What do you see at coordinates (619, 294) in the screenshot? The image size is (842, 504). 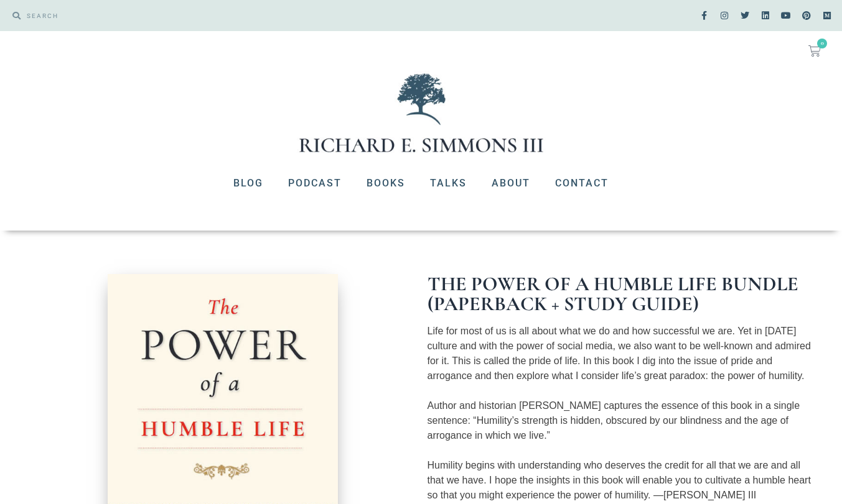 I see `h1: The Power of A Humble Life Bundle (Paperback + Study Guide)` at bounding box center [619, 294].